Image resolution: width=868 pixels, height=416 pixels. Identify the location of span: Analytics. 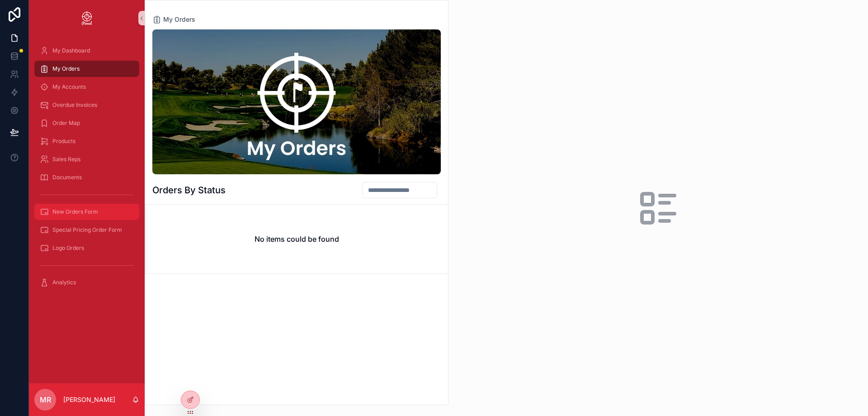
(64, 283).